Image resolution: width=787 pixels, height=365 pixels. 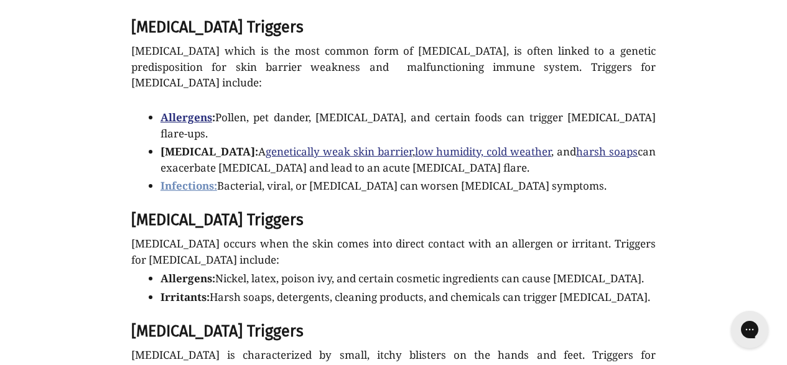 I want to click on strong: Irritants:, so click(x=185, y=297).